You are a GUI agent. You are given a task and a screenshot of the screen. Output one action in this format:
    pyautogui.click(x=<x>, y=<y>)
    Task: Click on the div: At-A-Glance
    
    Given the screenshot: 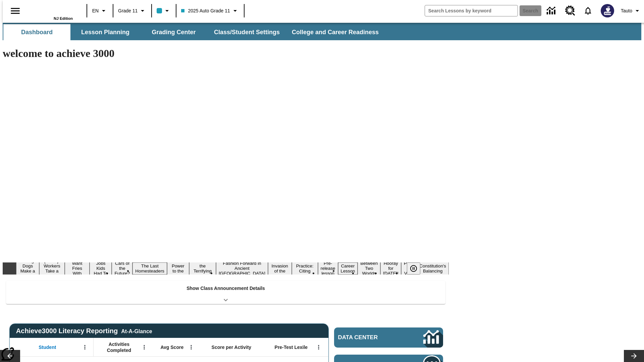 What is the action you would take?
    pyautogui.click(x=137, y=331)
    